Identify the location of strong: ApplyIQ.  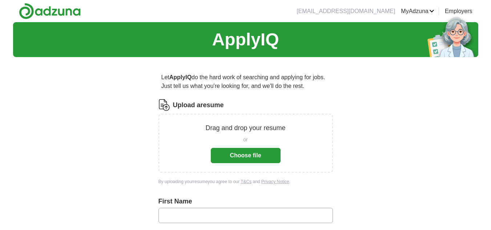
(180, 77).